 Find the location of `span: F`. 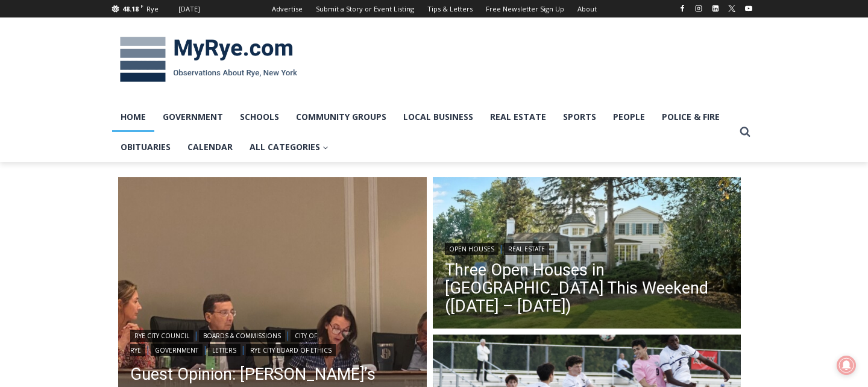

span: F is located at coordinates (142, 5).